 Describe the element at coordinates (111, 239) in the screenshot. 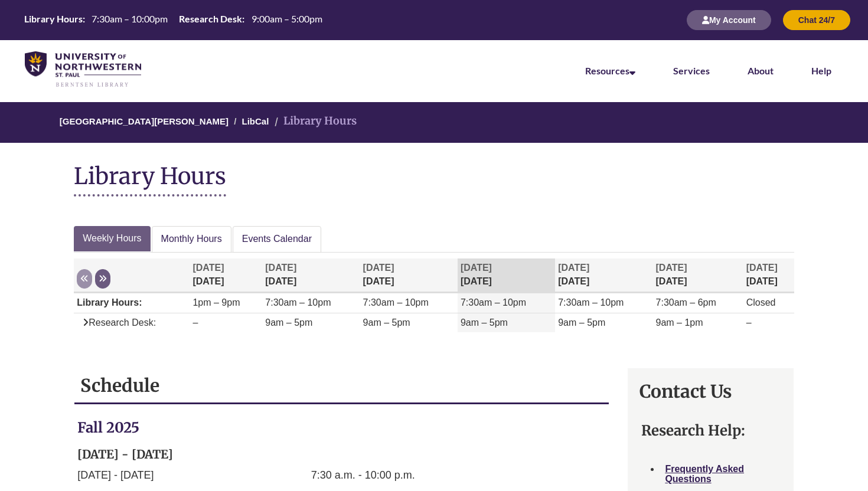

I see `a: Weekly Hours` at that location.